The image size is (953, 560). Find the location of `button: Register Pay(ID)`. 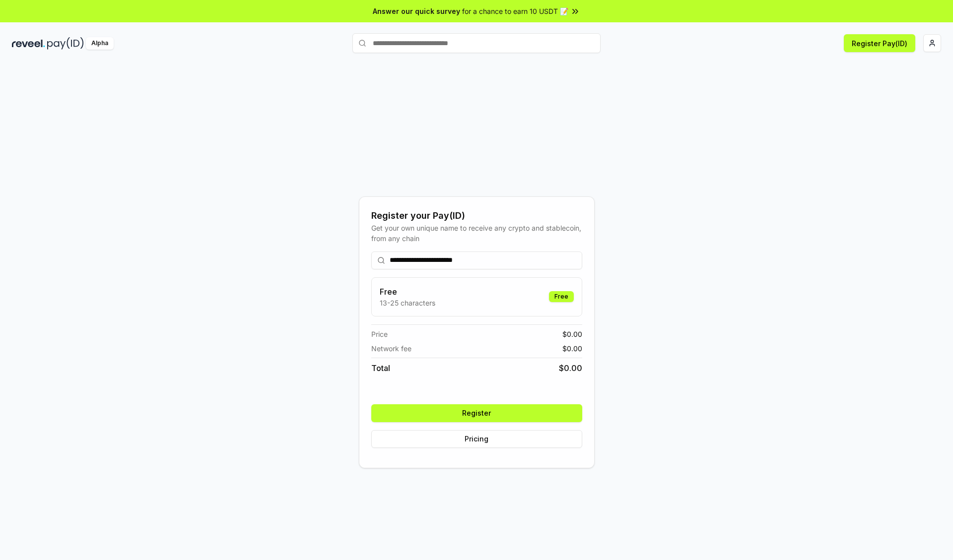

button: Register Pay(ID) is located at coordinates (880, 43).